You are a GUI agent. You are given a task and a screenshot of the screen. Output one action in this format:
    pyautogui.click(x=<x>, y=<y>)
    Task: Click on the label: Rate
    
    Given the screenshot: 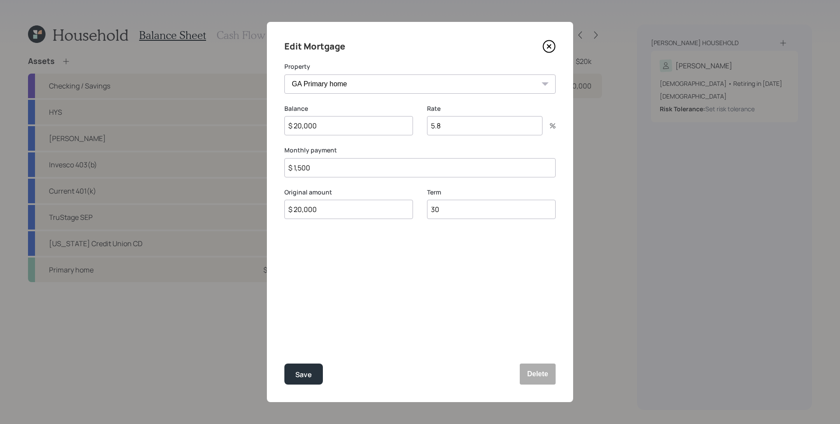 What is the action you would take?
    pyautogui.click(x=491, y=109)
    